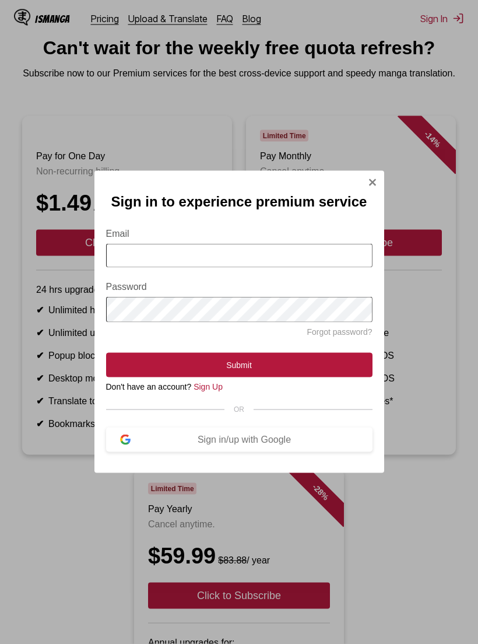  What do you see at coordinates (239, 365) in the screenshot?
I see `button: Submit` at bounding box center [239, 365].